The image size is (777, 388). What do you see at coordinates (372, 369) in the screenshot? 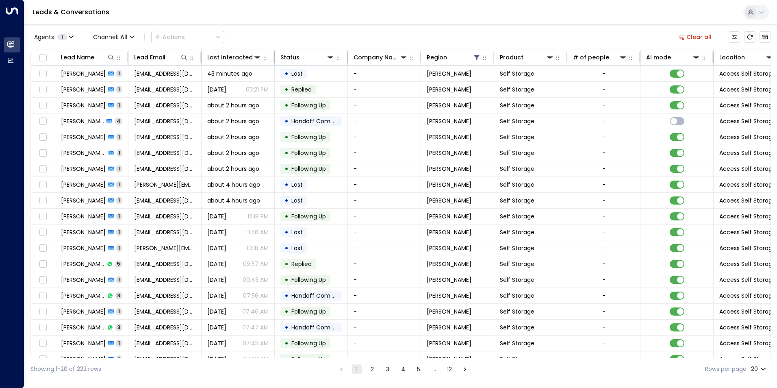
I see `button: Go to page 2` at bounding box center [372, 369].